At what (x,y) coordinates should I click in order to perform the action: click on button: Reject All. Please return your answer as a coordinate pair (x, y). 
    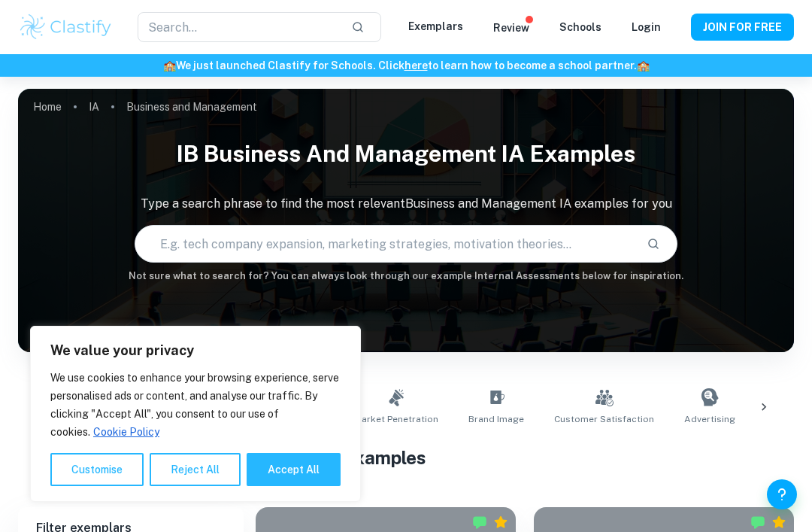
    Looking at the image, I should click on (195, 469).